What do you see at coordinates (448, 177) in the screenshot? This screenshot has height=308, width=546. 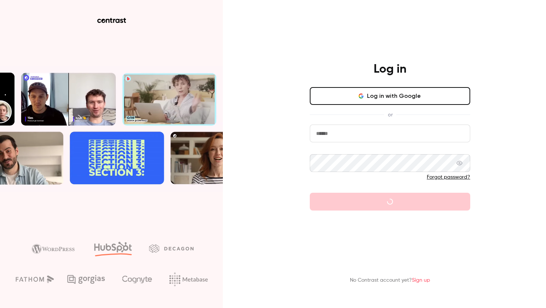 I see `a: Forgot password?` at bounding box center [448, 177].